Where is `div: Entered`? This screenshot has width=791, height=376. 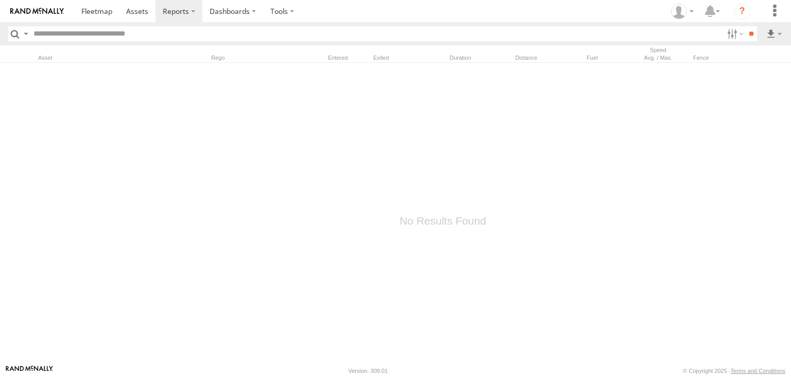 div: Entered is located at coordinates (338, 58).